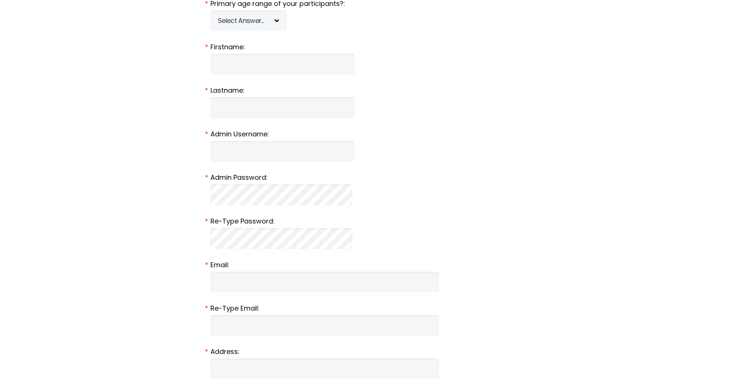 The width and height of the screenshot is (747, 388). Describe the element at coordinates (373, 47) in the screenshot. I see `label: Firstname:` at that location.